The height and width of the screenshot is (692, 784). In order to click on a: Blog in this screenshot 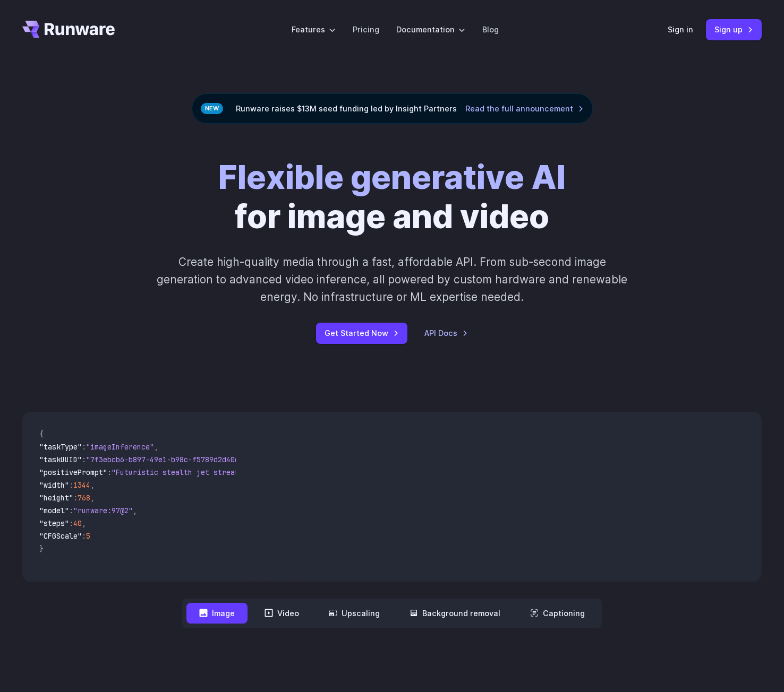, I will do `click(491, 29)`.